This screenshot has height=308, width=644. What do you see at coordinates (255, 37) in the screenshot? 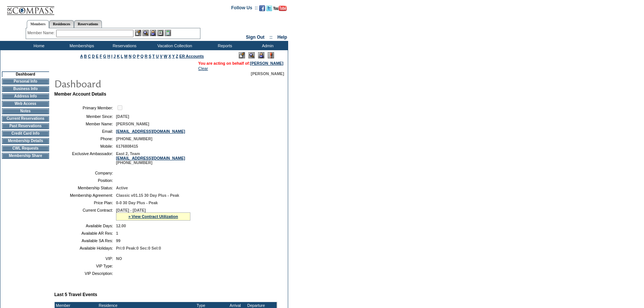
I see `a: Sign Out` at bounding box center [255, 37].